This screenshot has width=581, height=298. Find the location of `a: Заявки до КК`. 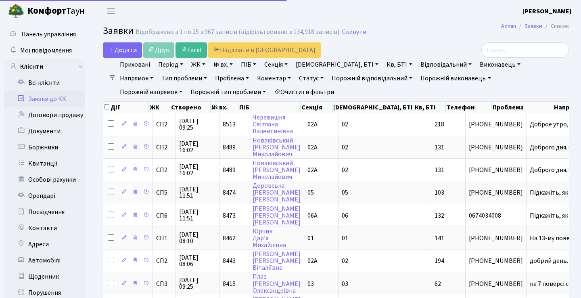

a: Заявки до КК is located at coordinates (44, 99).